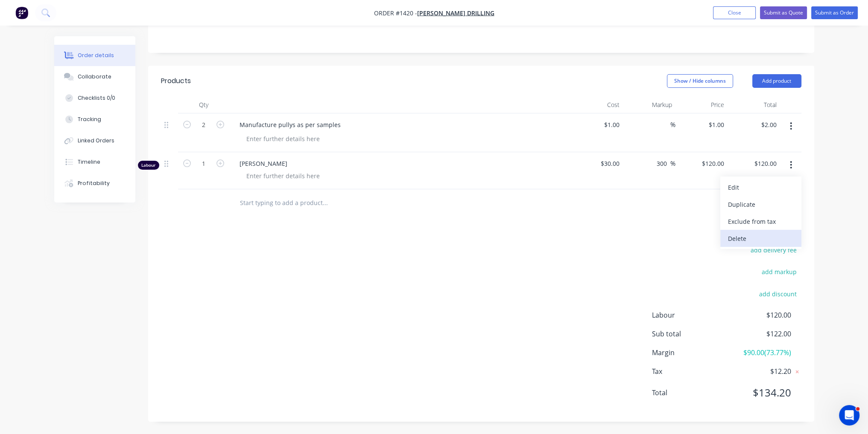 The height and width of the screenshot is (434, 868). What do you see at coordinates (149, 165) in the screenshot?
I see `div: Labour` at bounding box center [149, 165].